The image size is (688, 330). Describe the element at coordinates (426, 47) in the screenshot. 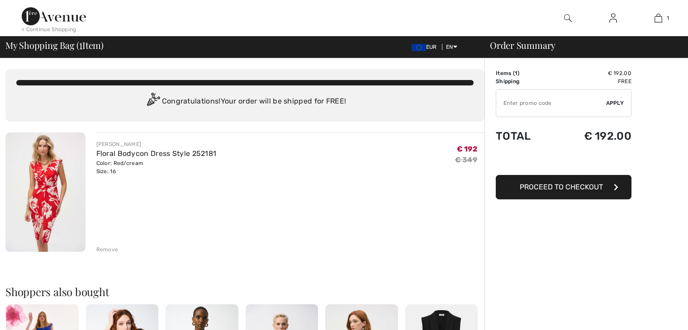

I see `span: EUR` at that location.